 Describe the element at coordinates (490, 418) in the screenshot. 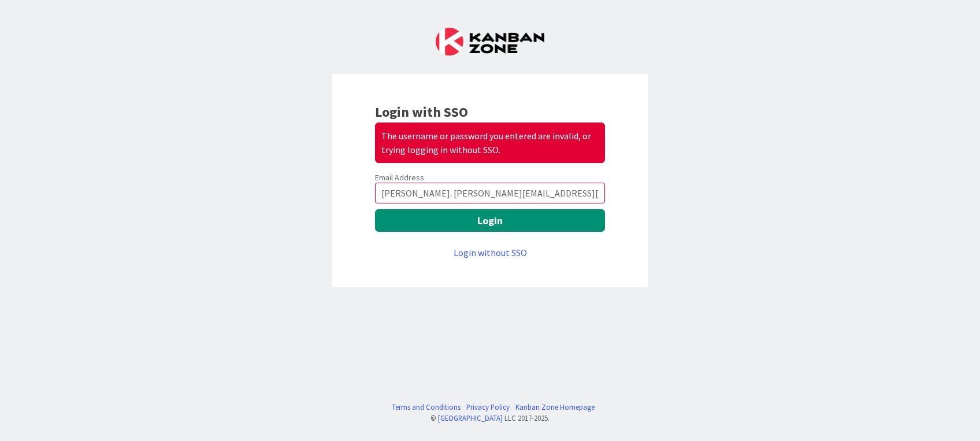

I see `div: © LLC 2017- 2025 .` at that location.